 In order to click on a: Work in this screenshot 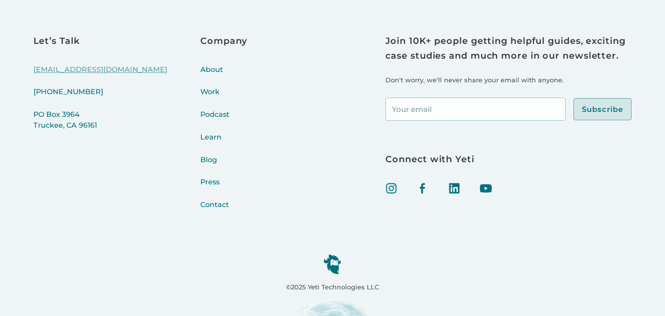, I will do `click(224, 98)`.